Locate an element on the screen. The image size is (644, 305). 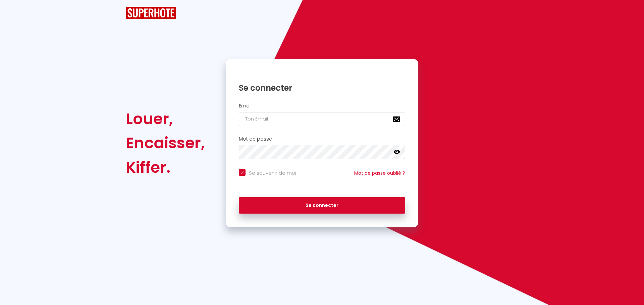
div: Encaisser, is located at coordinates (166, 143).